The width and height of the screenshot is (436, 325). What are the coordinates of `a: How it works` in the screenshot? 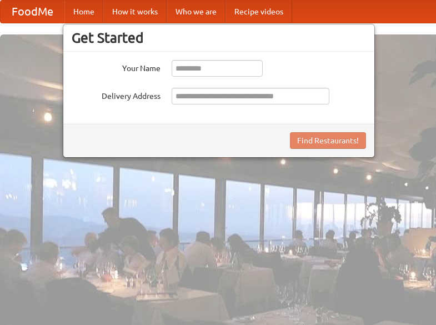 It's located at (135, 12).